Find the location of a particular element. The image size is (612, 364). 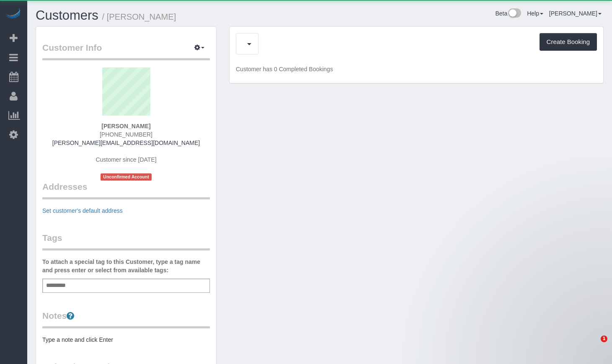

a: Help is located at coordinates (535, 14).